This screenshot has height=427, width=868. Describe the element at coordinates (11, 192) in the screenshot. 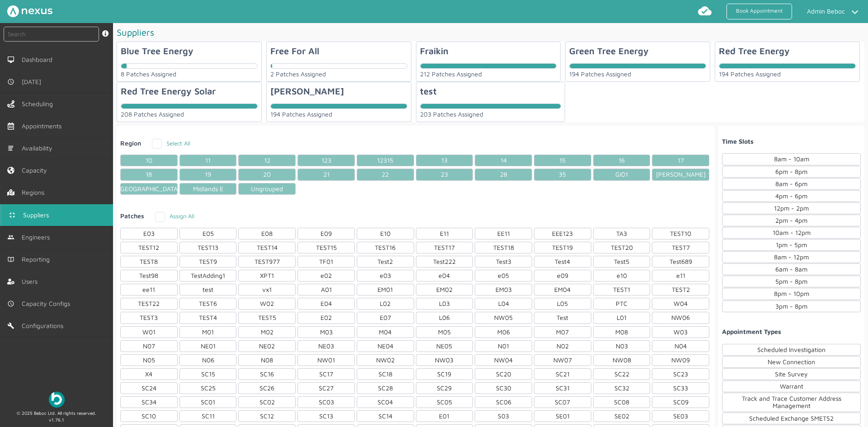

I see `img: regions.left-menu.svg` at that location.